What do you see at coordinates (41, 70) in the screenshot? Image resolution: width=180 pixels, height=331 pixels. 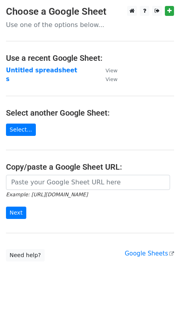 I see `a: Untitled spreadsheet` at bounding box center [41, 70].